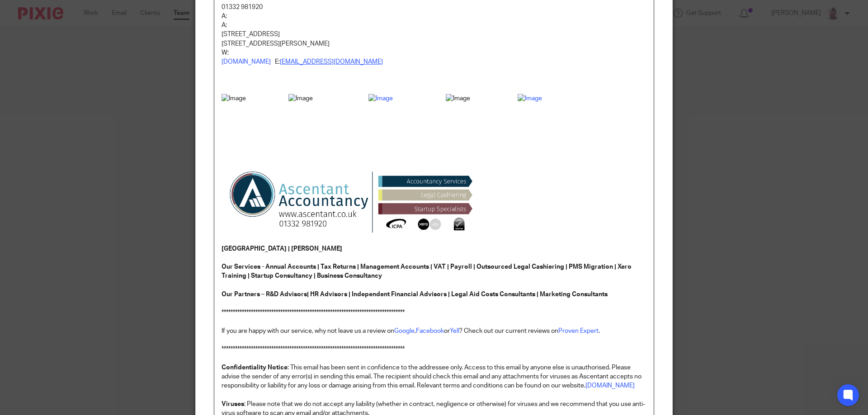  Describe the element at coordinates (414, 295) in the screenshot. I see `strong: Our Partners – R&D Advisors| HR Advisors | Independent Financial Advisors | Legal Aid Costs Consu...` at that location.